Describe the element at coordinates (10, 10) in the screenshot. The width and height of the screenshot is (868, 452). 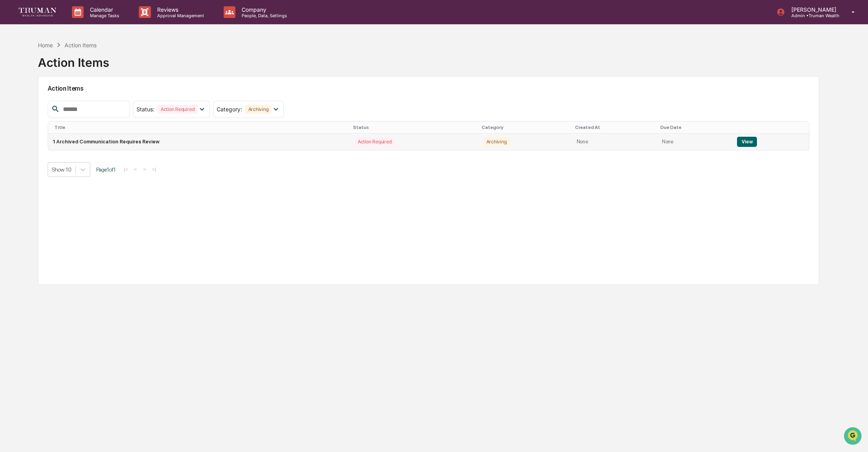
I see `button: Open customer support` at that location.